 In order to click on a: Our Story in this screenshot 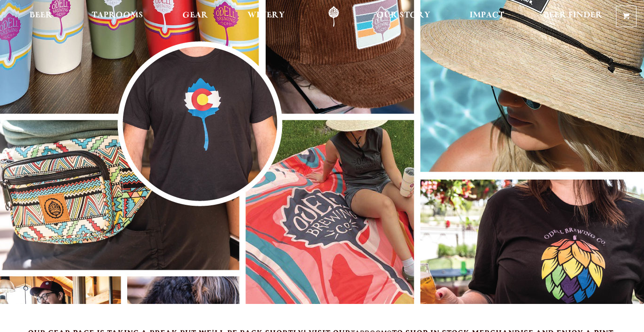, I will do `click(403, 16)`.